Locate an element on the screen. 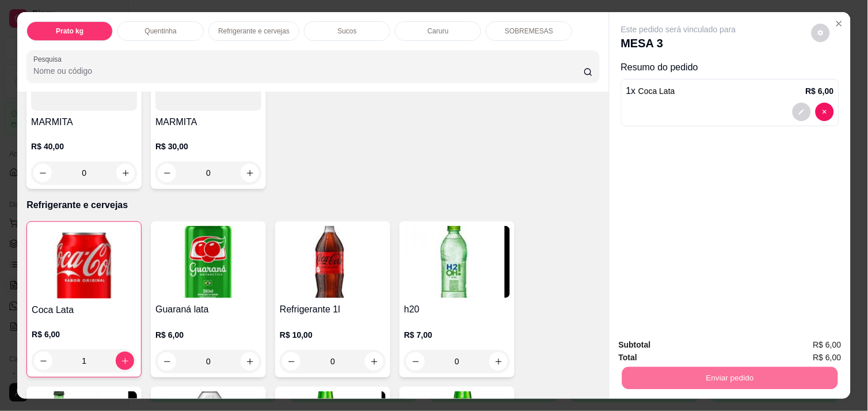 The image size is (868, 411). strong: Total is located at coordinates (628, 357).